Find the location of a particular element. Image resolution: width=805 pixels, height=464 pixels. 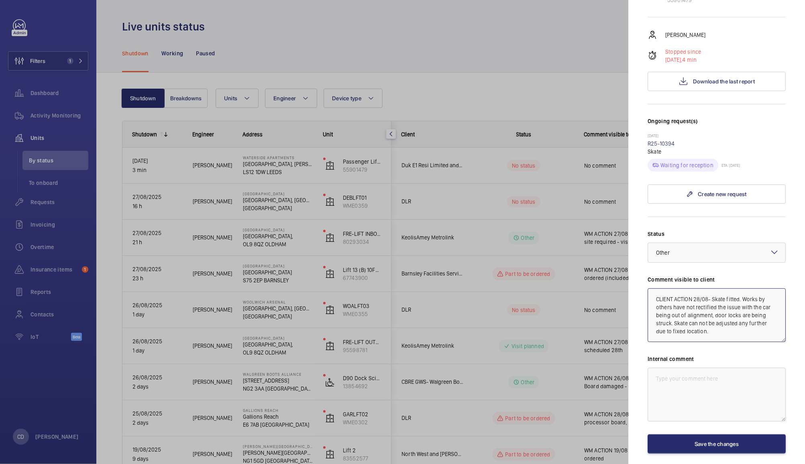

span: Download the last report is located at coordinates (724, 81).